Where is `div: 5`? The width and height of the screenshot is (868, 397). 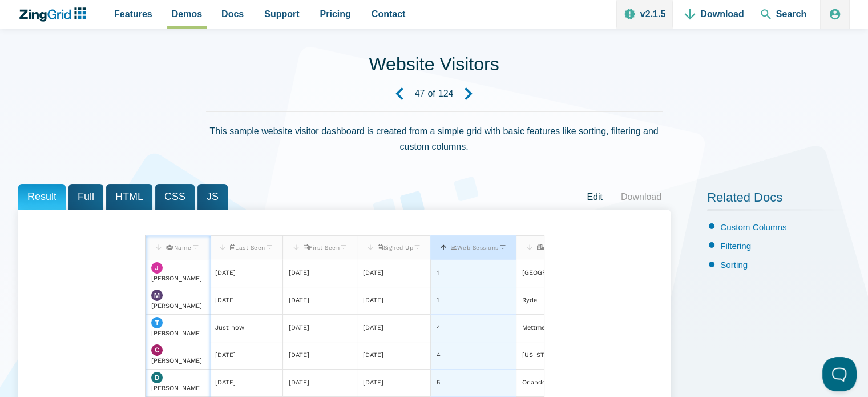 div: 5 is located at coordinates (438, 382).